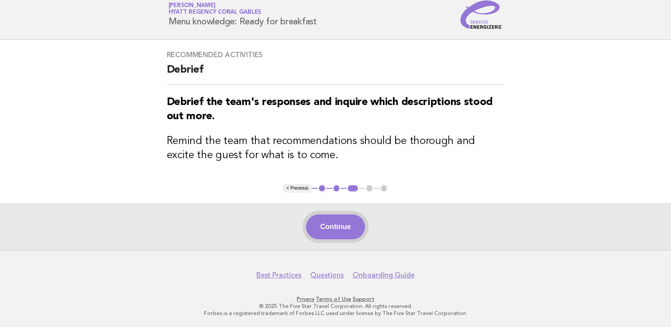 This screenshot has height=327, width=671. Describe the element at coordinates (336, 55) in the screenshot. I see `h3: Recommended activities` at that location.